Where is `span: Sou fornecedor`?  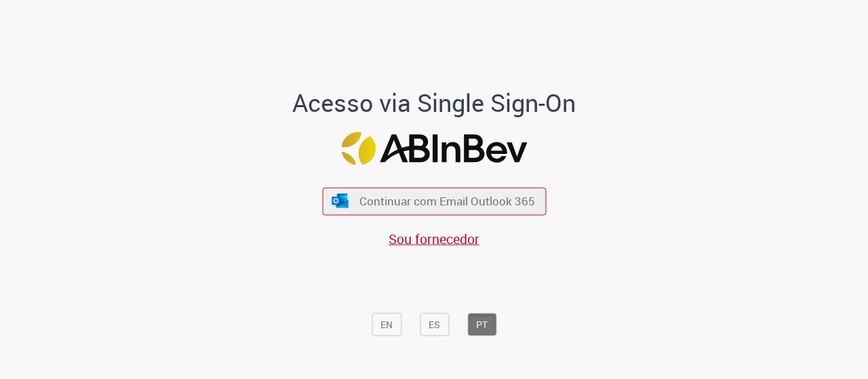 span: Sou fornecedor is located at coordinates (434, 238).